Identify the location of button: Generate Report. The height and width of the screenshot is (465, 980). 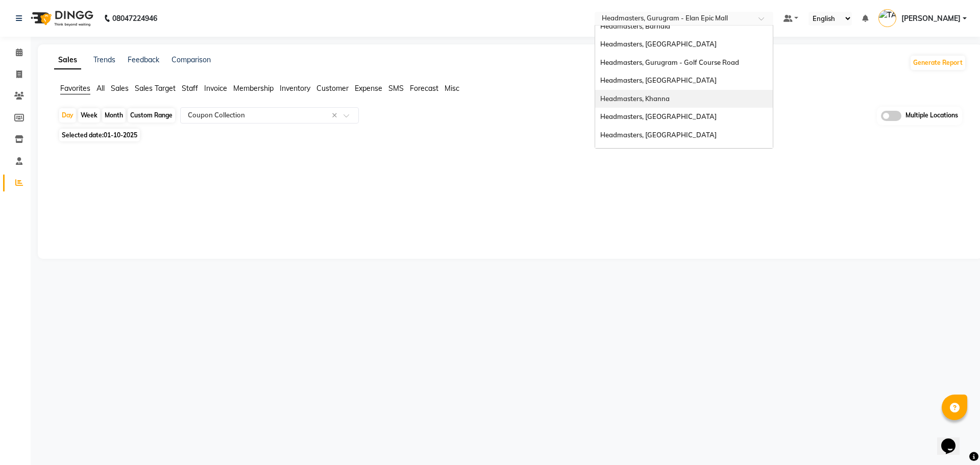
(938, 63).